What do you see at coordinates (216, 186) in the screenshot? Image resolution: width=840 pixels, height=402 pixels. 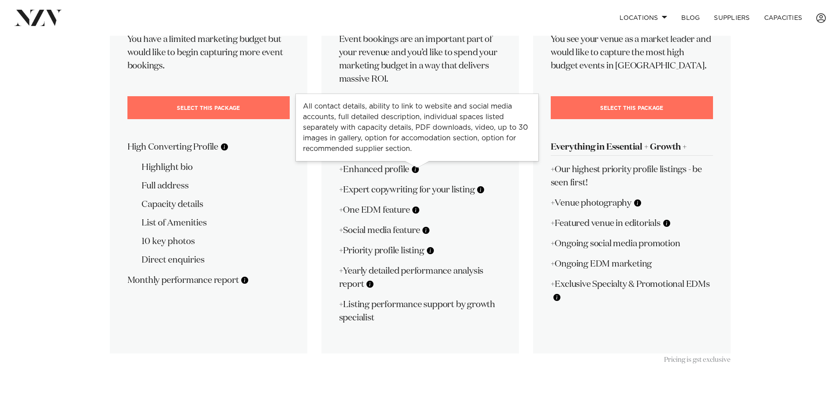 I see `li: Full address` at bounding box center [216, 186].